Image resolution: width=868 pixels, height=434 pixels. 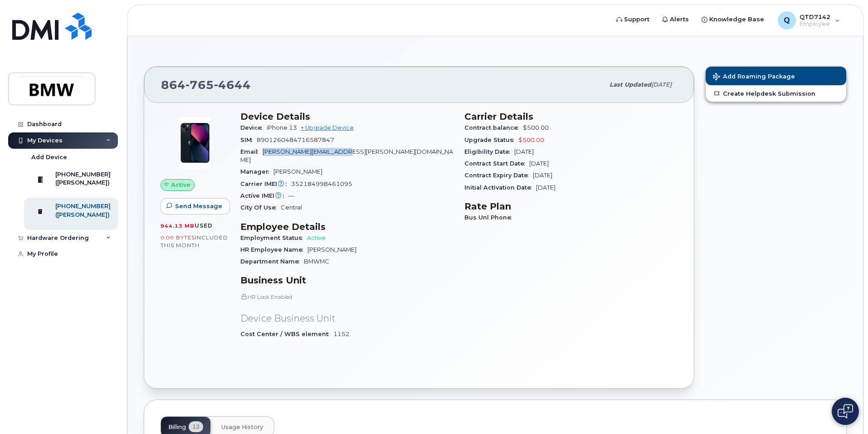 I want to click on span: Employment Status, so click(x=273, y=238).